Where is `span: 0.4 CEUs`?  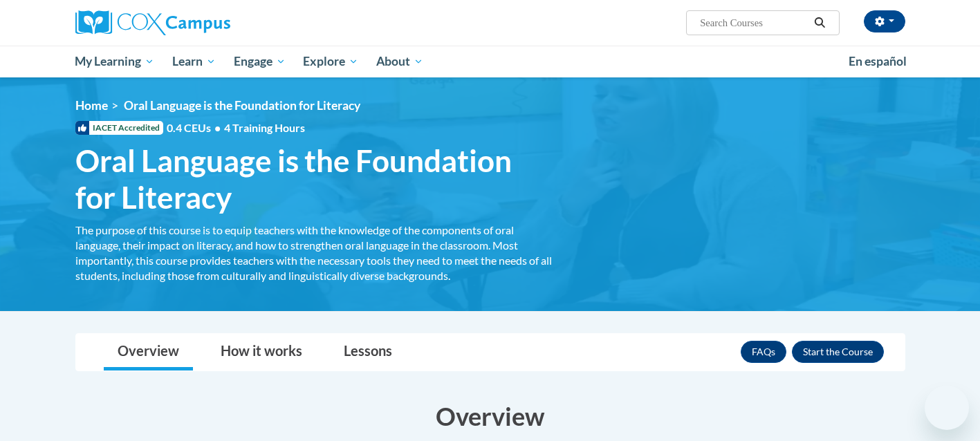
span: 0.4 CEUs is located at coordinates (236, 128).